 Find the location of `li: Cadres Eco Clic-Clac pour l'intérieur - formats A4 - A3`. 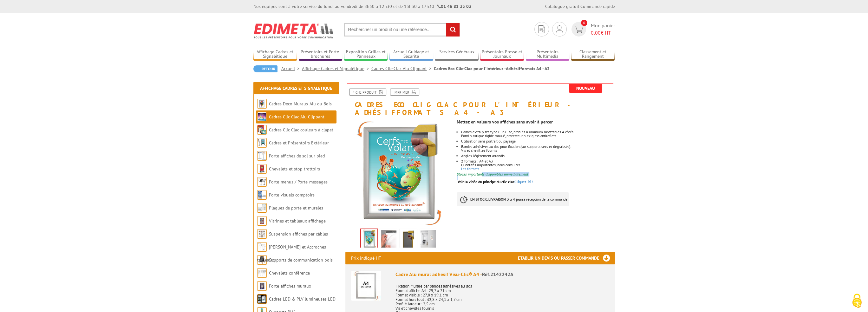

li: Cadres Eco Clic-Clac pour l'intérieur - formats A4 - A3 is located at coordinates (491, 68).